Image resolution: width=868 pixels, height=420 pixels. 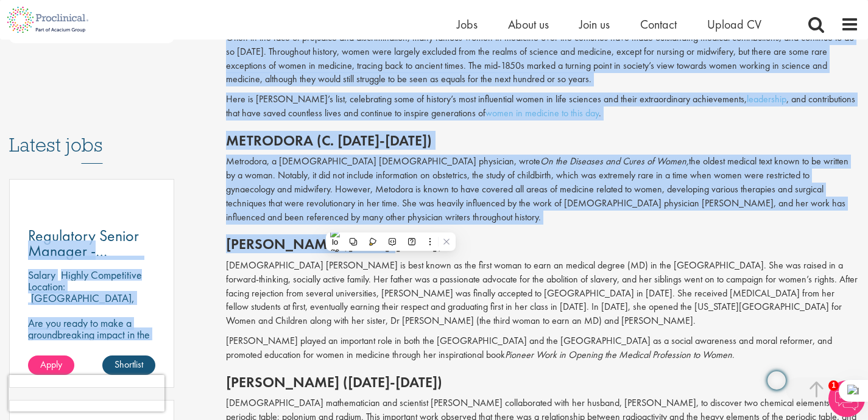 What do you see at coordinates (101, 275) in the screenshot?
I see `p: Highly Competitive` at bounding box center [101, 275].